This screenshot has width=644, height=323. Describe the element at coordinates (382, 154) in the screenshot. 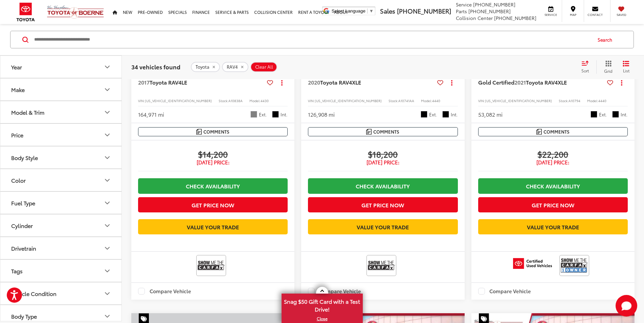

I see `span: $18,200` at that location.